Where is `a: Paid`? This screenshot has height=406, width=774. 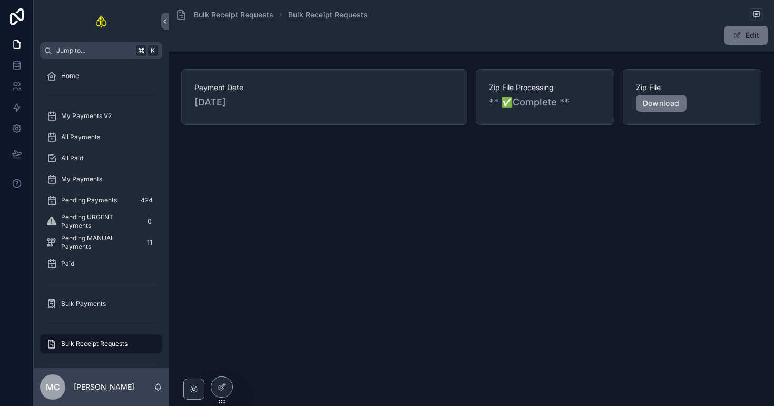
a: Paid is located at coordinates (101, 263).